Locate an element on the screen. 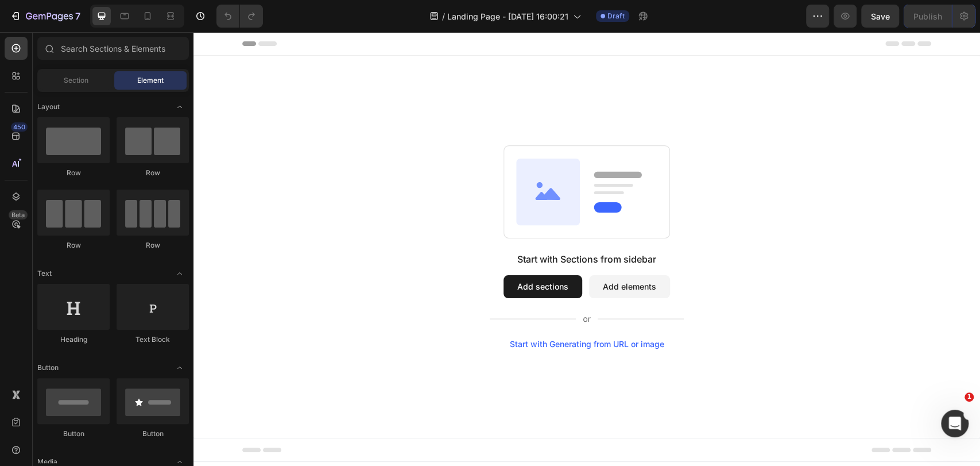 The image size is (980, 466). div: Beta is located at coordinates (17, 215).